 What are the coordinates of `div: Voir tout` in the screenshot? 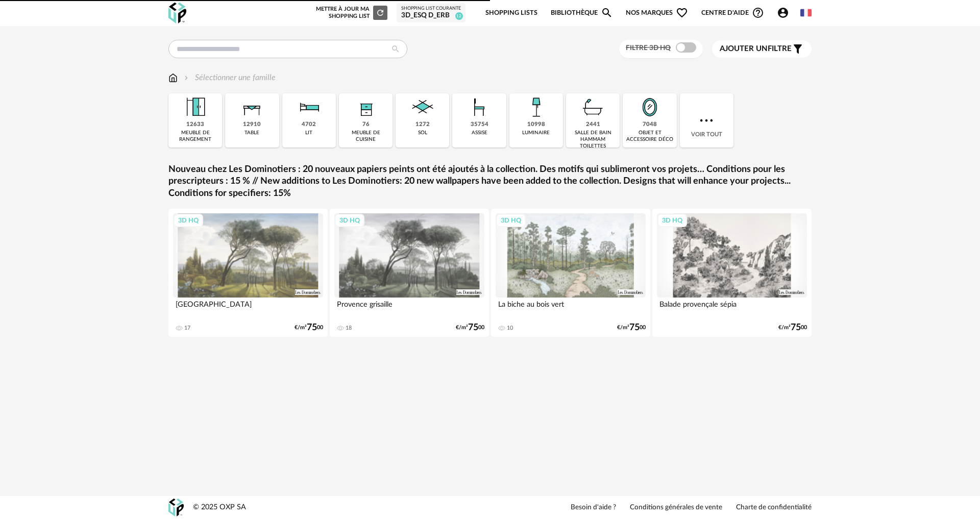 It's located at (707, 120).